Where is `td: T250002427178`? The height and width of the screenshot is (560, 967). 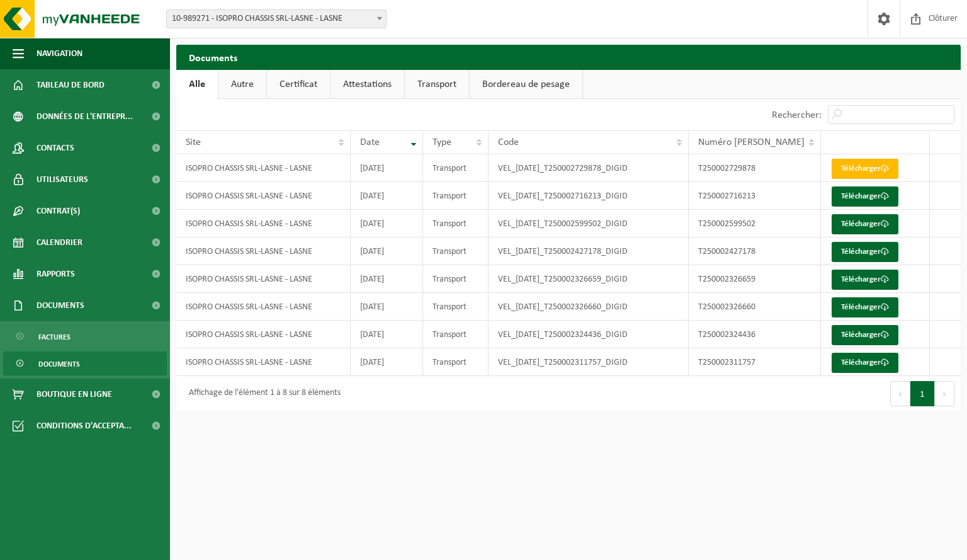
td: T250002427178 is located at coordinates (755, 252).